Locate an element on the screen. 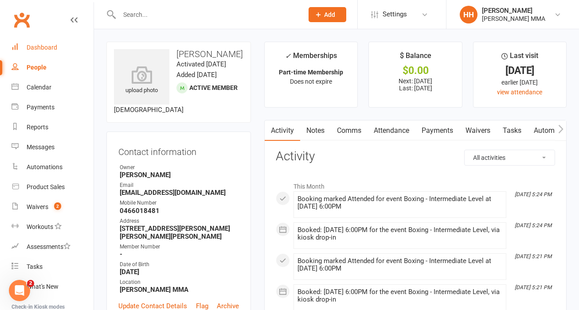 This screenshot has width=579, height=310. div: What's New is located at coordinates (43, 287).